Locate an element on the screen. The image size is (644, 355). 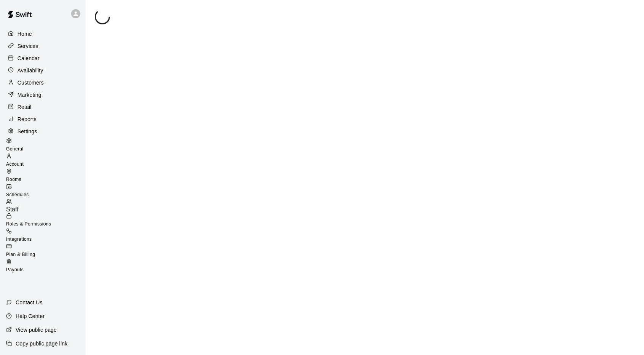
p: Help Center is located at coordinates (30, 316).